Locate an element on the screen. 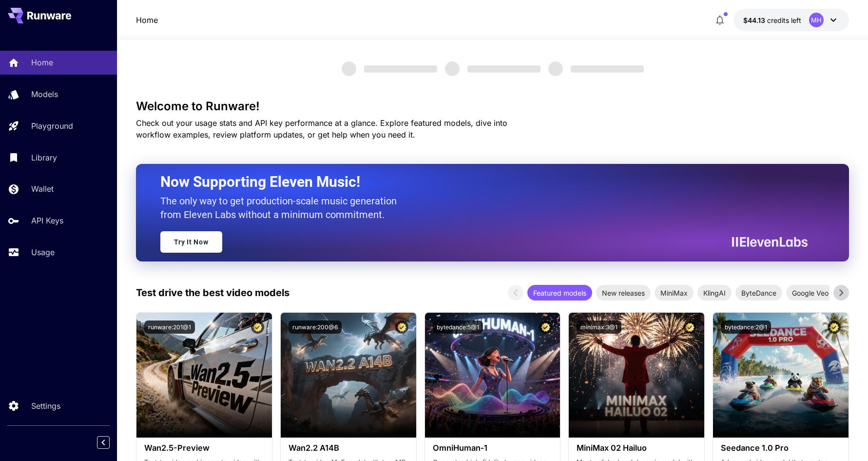 The width and height of the screenshot is (868, 461). span: ByteDance is located at coordinates (759, 293).